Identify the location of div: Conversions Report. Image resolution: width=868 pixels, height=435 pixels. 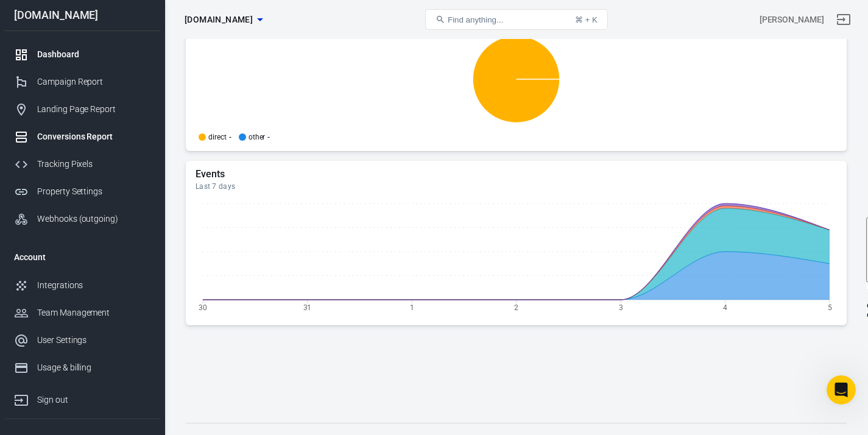
(94, 137).